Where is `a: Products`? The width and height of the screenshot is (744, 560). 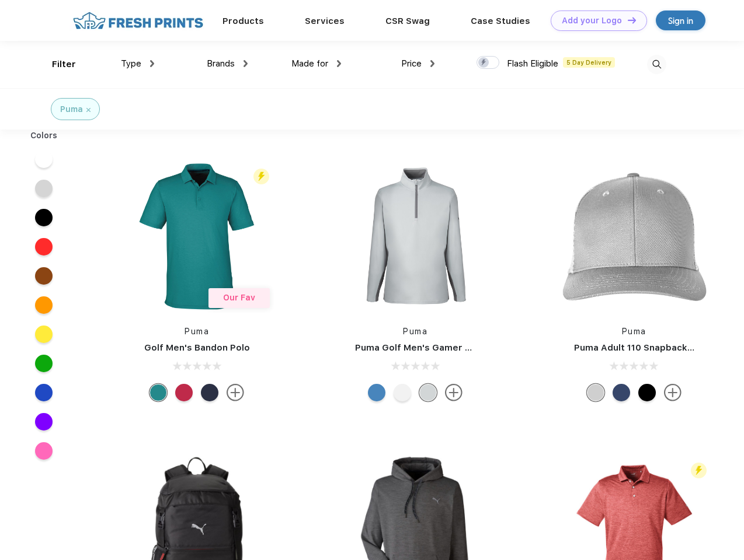 a: Products is located at coordinates (243, 21).